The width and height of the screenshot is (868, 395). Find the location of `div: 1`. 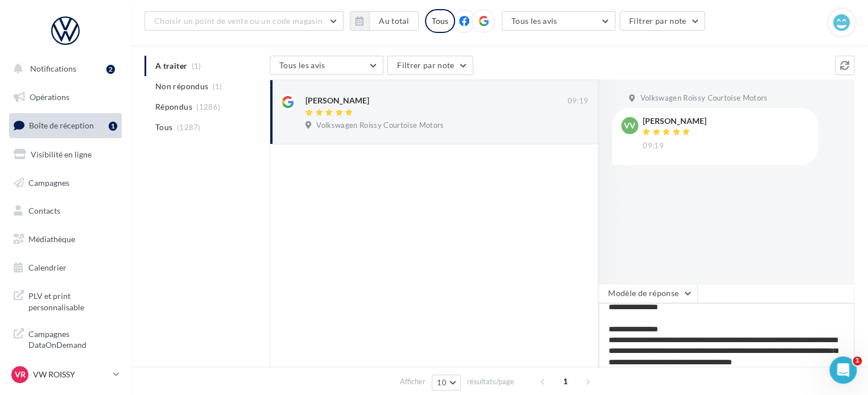

div: 1 is located at coordinates (113, 126).